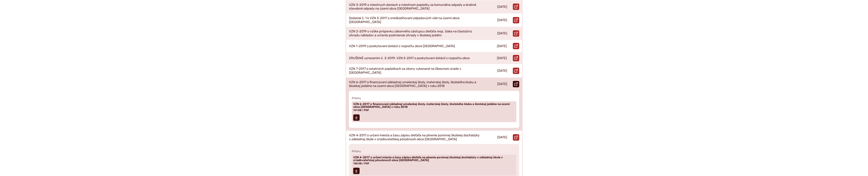 The image size is (868, 176). Describe the element at coordinates (432, 105) in the screenshot. I see `span: VZN 6-2017 o financovaní základnej umeleckej školy, materskej školy, školského klubu a školskej j...` at that location.